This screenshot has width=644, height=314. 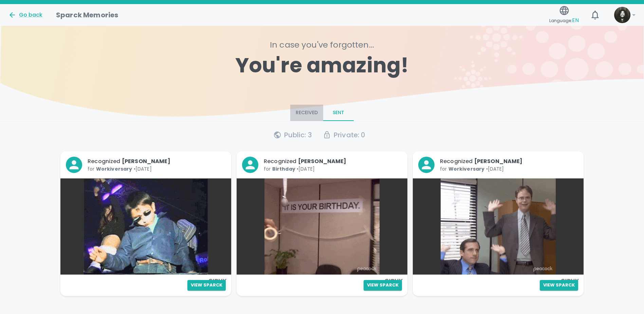 What do you see at coordinates (284, 169) in the screenshot?
I see `span: Birthday` at bounding box center [284, 169].